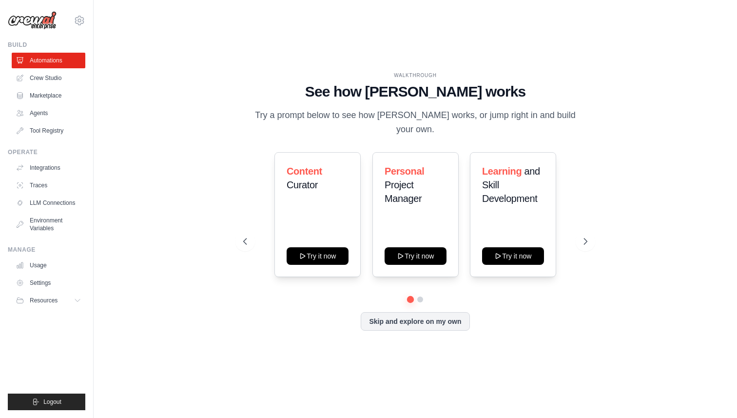  I want to click on a: Settings, so click(48, 283).